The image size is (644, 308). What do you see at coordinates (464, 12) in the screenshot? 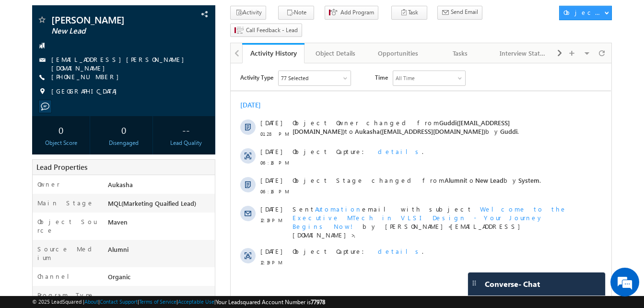
I see `span: Send Email` at bounding box center [464, 12].